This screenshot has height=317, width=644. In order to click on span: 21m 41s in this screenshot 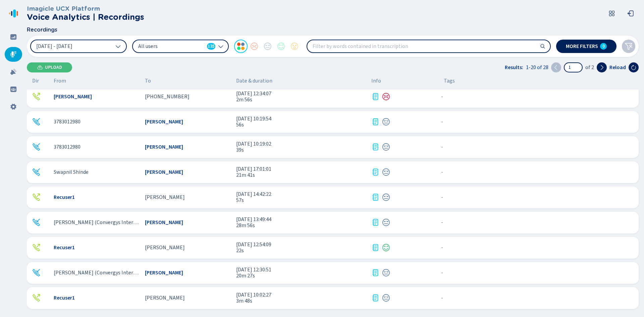, I will do `click(301, 175)`.